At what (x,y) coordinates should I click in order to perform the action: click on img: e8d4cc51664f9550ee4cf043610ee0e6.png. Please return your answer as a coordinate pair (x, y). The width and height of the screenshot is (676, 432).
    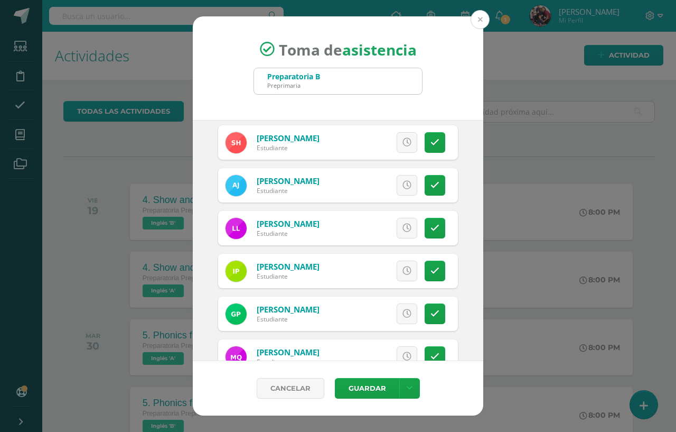
    Looking at the image, I should click on (236, 357).